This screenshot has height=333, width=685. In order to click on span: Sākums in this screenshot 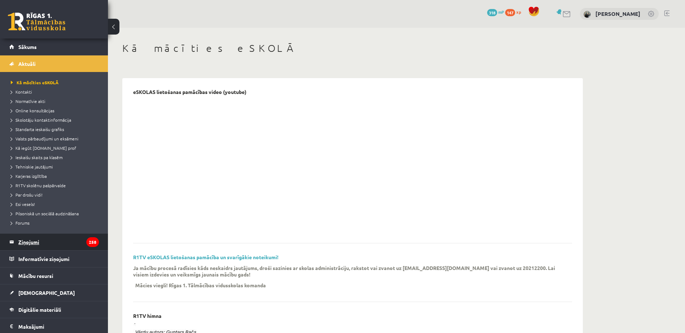, I will do `click(27, 47)`.